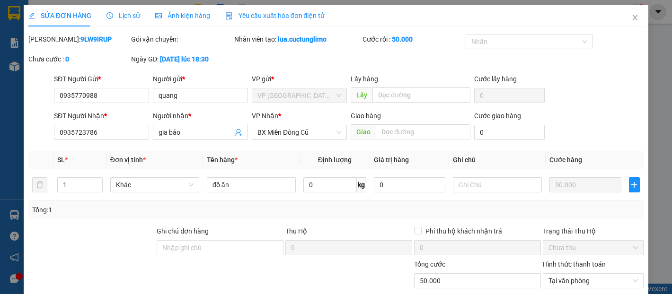 The height and width of the screenshot is (294, 672). What do you see at coordinates (200, 116) in the screenshot?
I see `div: Người nhận` at bounding box center [200, 116].